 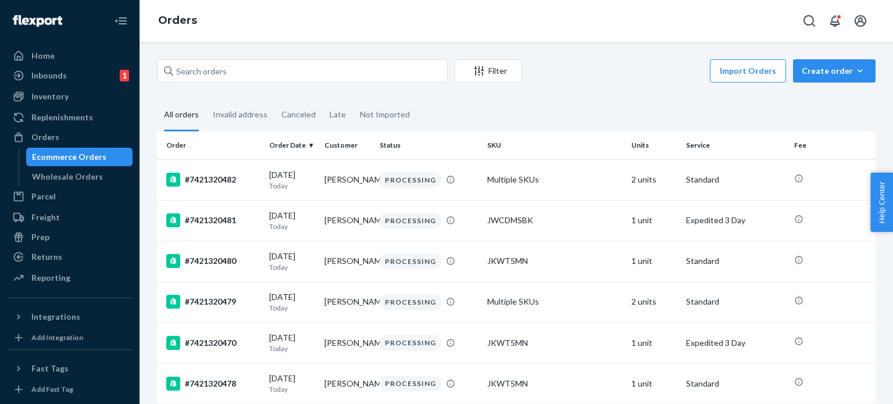 I want to click on th: Order Date, so click(x=292, y=145).